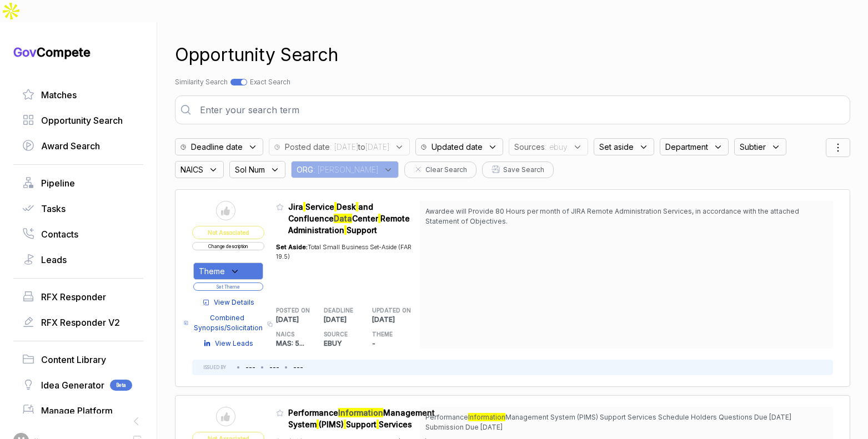  What do you see at coordinates (78, 95) in the screenshot?
I see `a: Matches` at bounding box center [78, 95].